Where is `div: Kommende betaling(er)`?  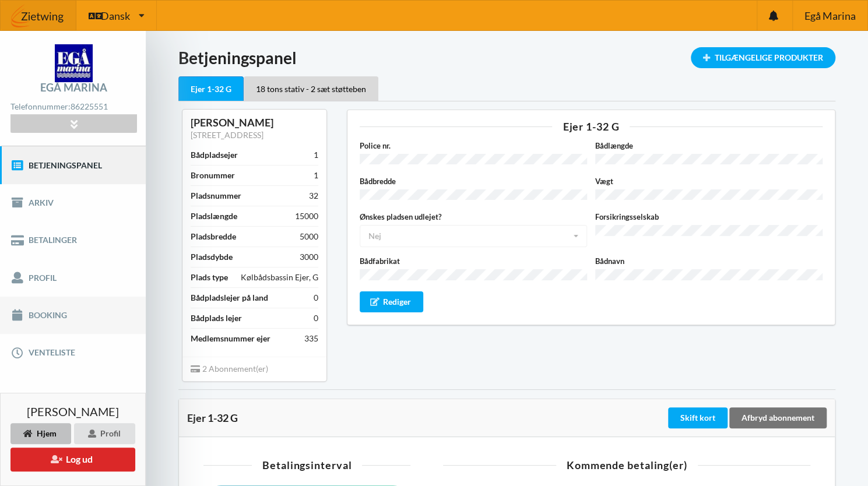
div: Kommende betaling(er) is located at coordinates (626, 465).